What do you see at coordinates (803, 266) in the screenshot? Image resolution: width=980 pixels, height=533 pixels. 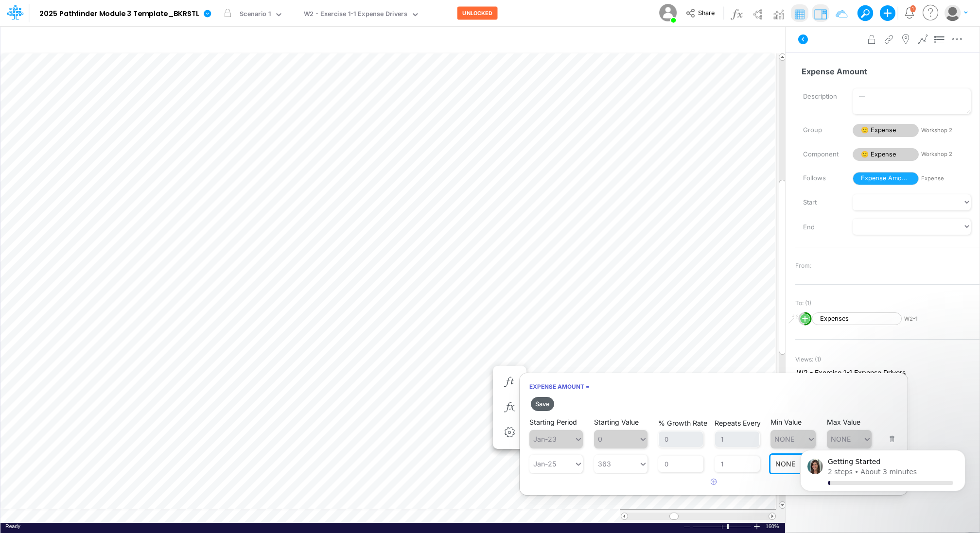 I see `span: From:` at bounding box center [803, 266].